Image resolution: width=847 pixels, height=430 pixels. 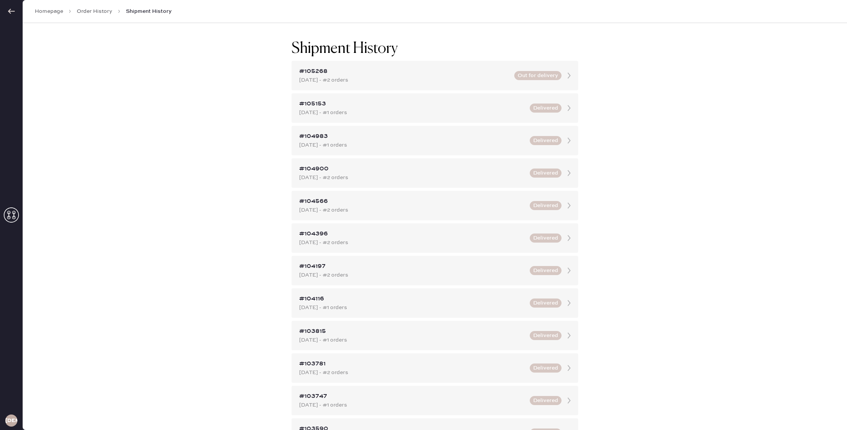 I want to click on a: Homepage, so click(x=49, y=11).